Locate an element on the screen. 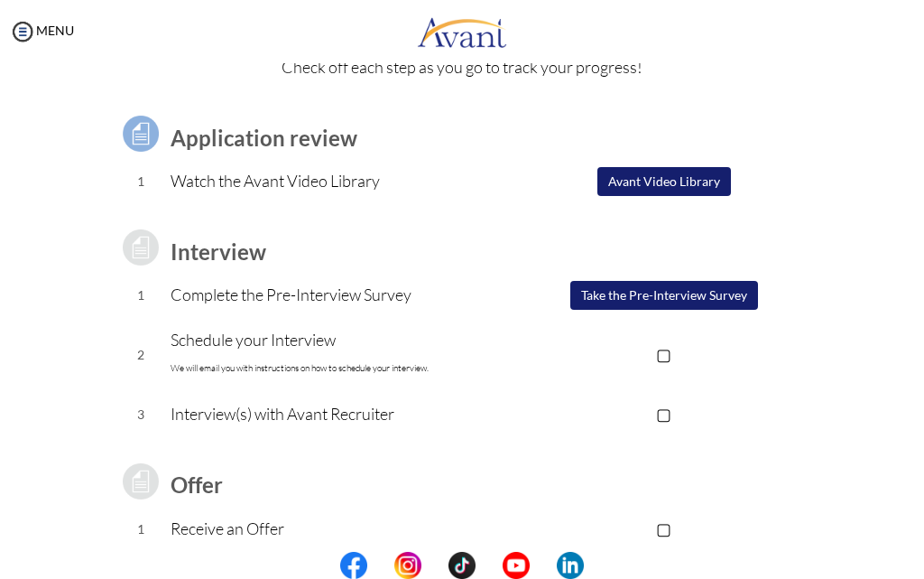  p: Check off each step as you go to track your progress! is located at coordinates (462, 67).